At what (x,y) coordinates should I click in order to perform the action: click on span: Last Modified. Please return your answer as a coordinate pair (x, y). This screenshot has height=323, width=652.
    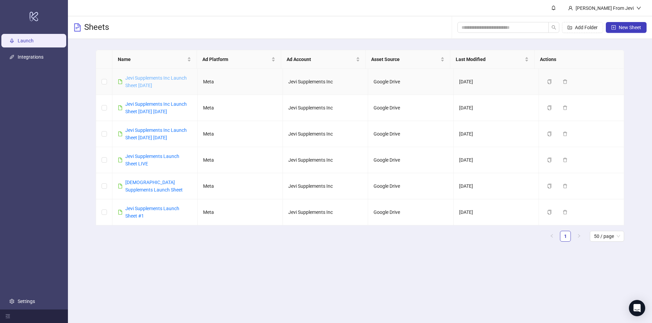
    Looking at the image, I should click on (489, 59).